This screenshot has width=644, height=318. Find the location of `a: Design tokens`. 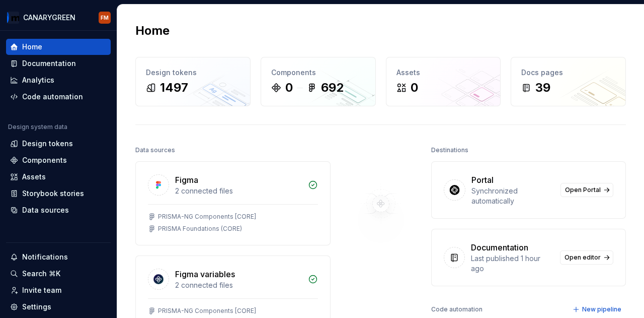

a: Design tokens is located at coordinates (58, 144).